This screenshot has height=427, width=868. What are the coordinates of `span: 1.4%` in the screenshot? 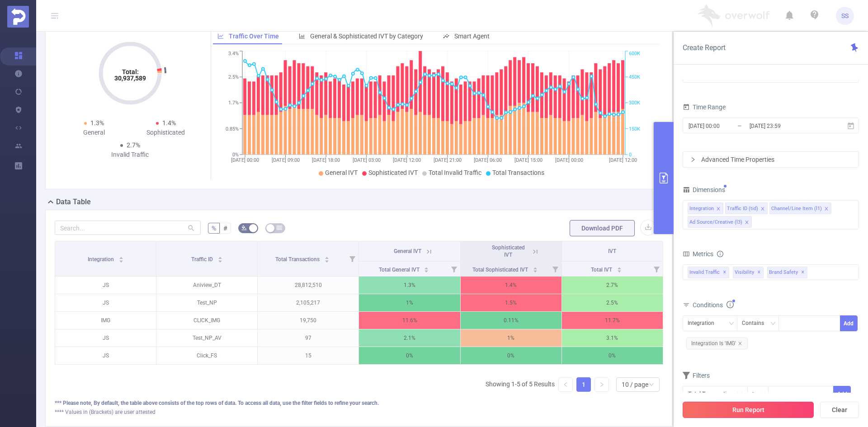 It's located at (169, 123).